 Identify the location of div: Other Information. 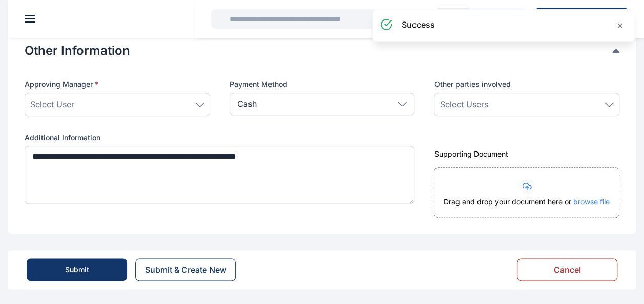
(322, 51).